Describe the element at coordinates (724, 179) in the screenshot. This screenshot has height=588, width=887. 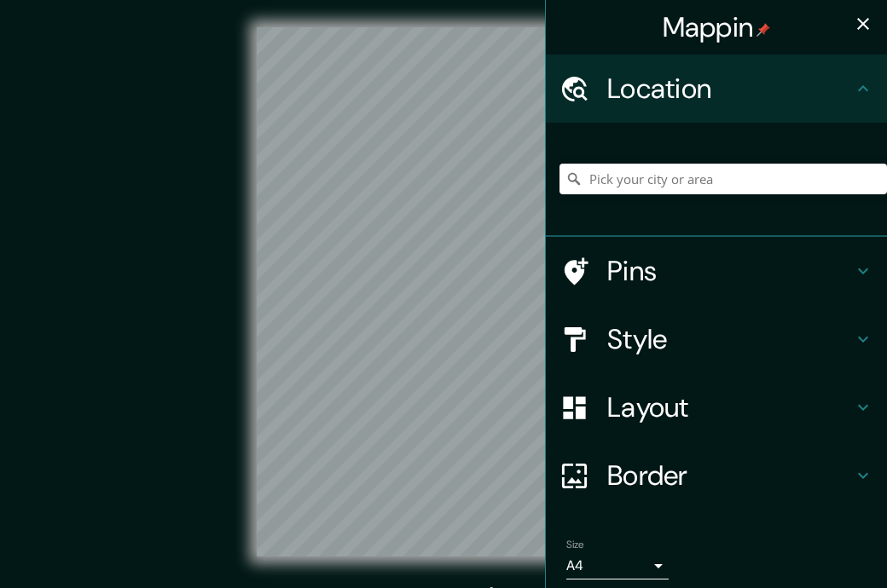
I see `input: Pick your city or area` at that location.